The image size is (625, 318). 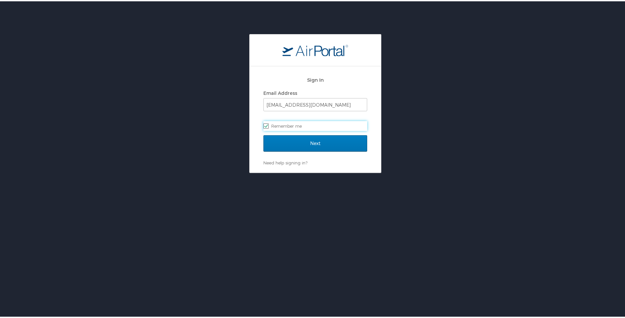 I want to click on h2: Sign In, so click(x=316, y=79).